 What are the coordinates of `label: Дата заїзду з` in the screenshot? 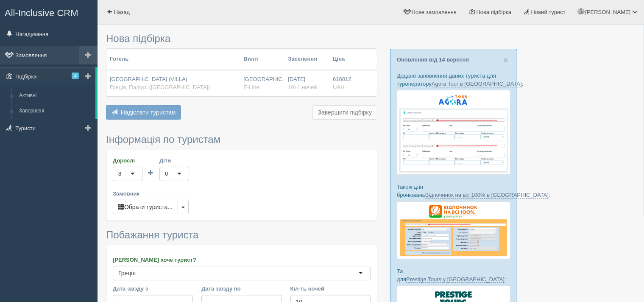 It's located at (153, 289).